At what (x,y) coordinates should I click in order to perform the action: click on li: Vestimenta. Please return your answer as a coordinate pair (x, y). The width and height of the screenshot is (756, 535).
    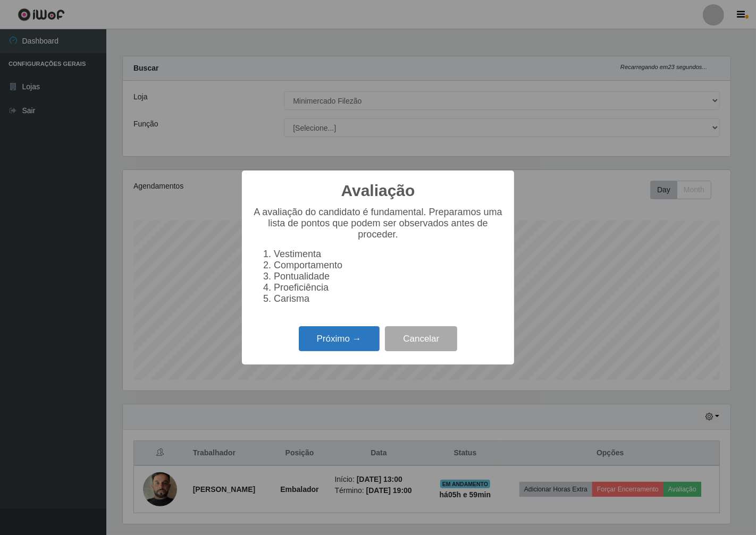
    Looking at the image, I should click on (389, 254).